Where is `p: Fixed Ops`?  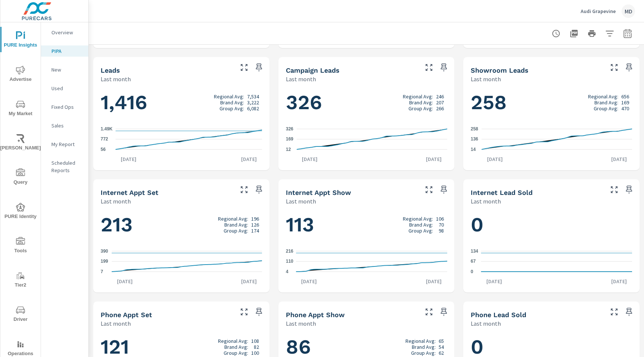
p: Fixed Ops is located at coordinates (67, 107).